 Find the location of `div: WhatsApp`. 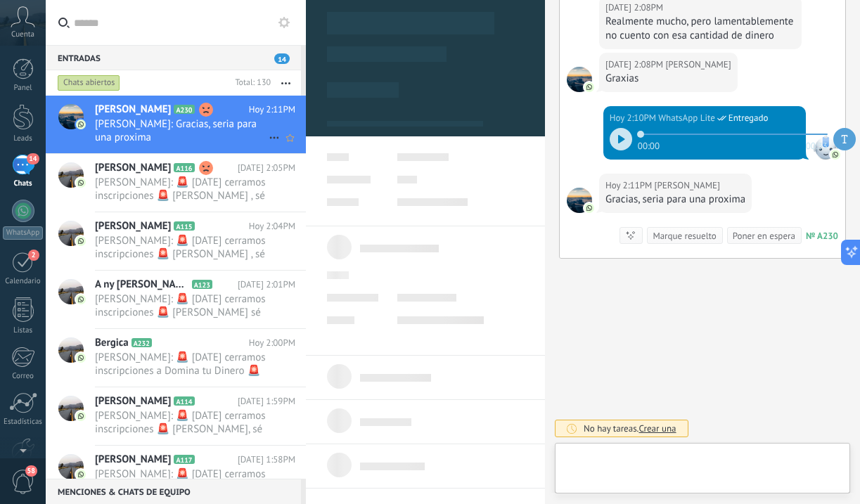

div: WhatsApp is located at coordinates (23, 232).